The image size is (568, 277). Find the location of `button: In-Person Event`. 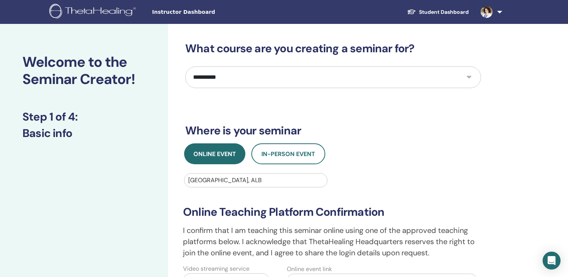

button: In-Person Event is located at coordinates (288, 154).